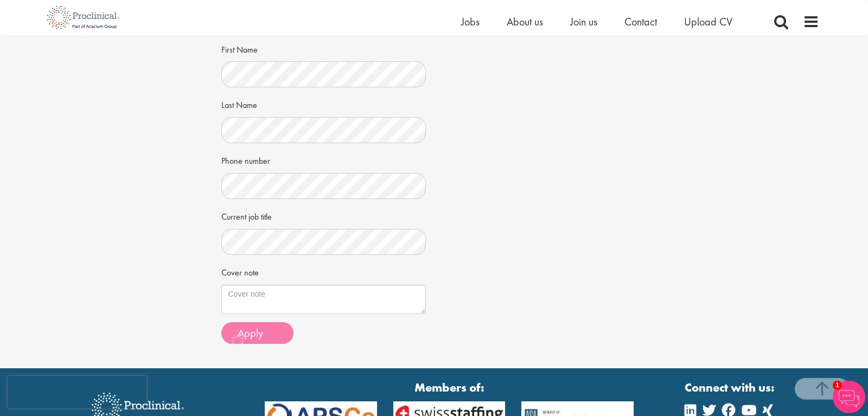 The image size is (868, 416). I want to click on a: Join us, so click(584, 22).